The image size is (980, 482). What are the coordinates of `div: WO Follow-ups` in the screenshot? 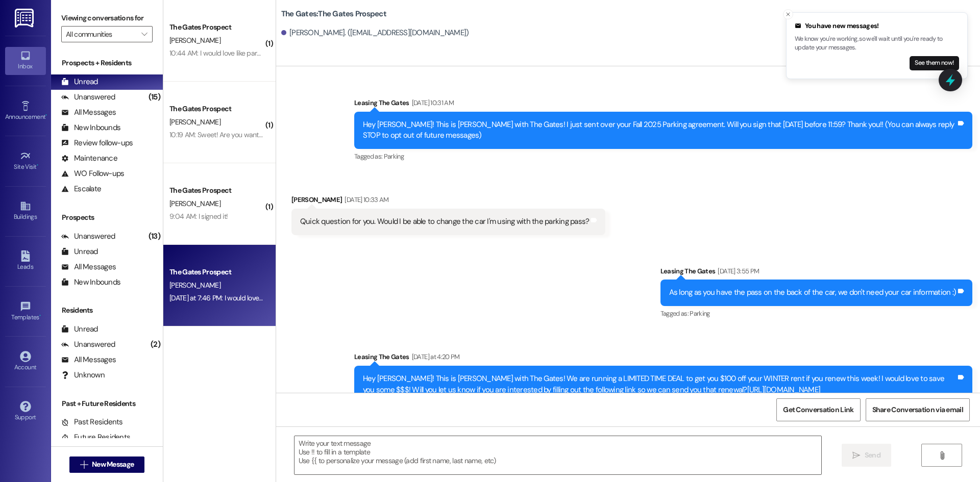 It's located at (92, 174).